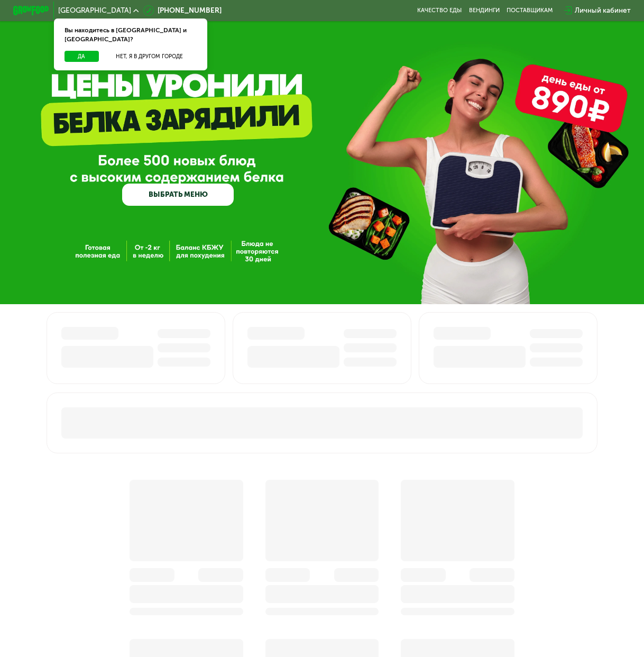 The height and width of the screenshot is (657, 644). I want to click on button: Нет, я в другом городе, so click(150, 56).